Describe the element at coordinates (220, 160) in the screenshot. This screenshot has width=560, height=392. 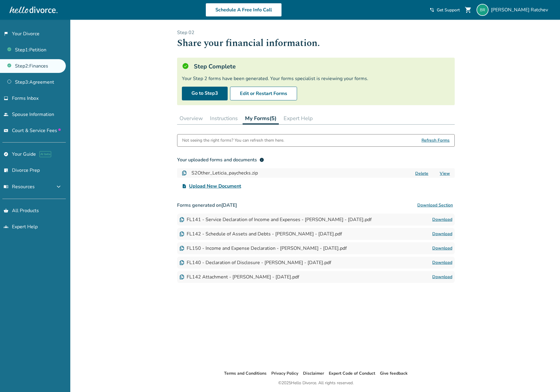
I see `div: Your uploaded forms and documents` at that location.